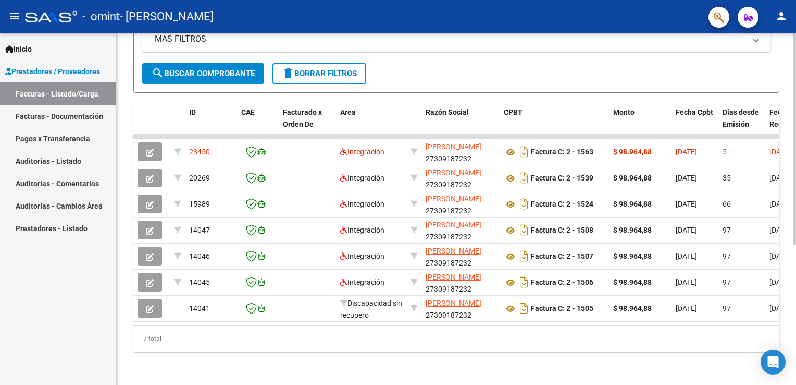  I want to click on span: 14045, so click(200, 282).